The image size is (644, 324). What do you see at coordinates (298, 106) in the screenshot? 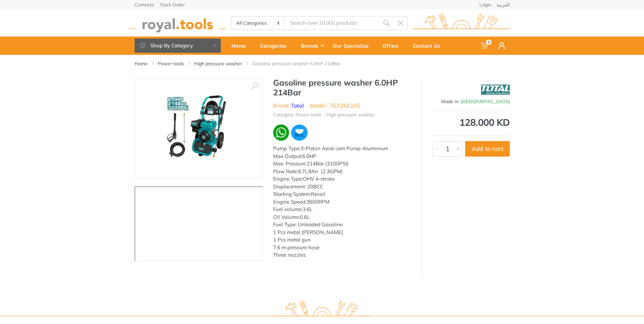
I see `a: Total` at bounding box center [298, 106].